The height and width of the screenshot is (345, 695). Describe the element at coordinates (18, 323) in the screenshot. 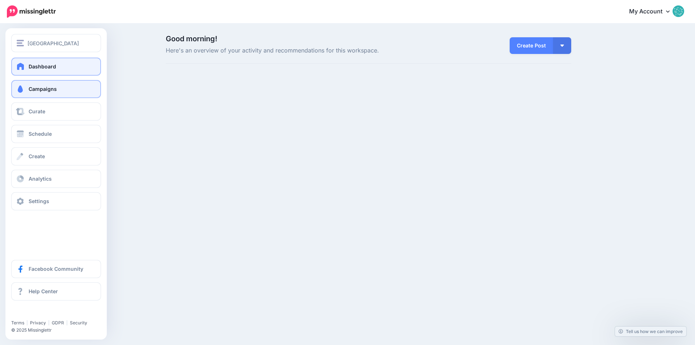

I see `a: Terms` at that location.